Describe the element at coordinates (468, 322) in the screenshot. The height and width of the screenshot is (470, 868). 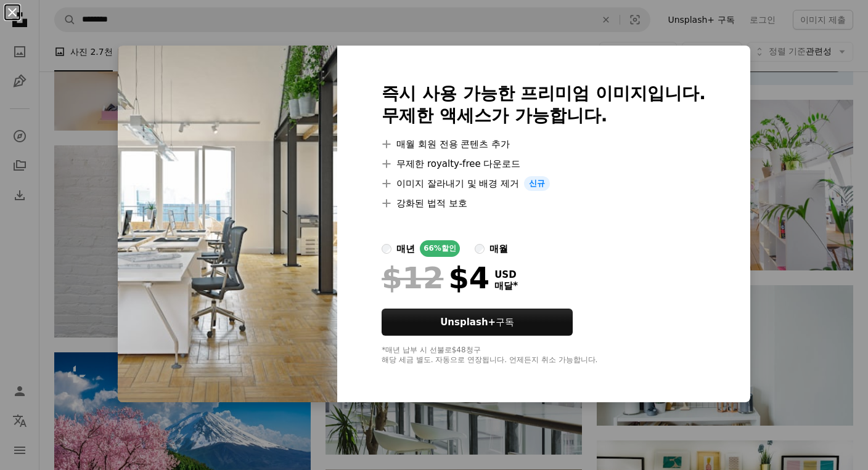
I see `strong: Unsplash+` at that location.